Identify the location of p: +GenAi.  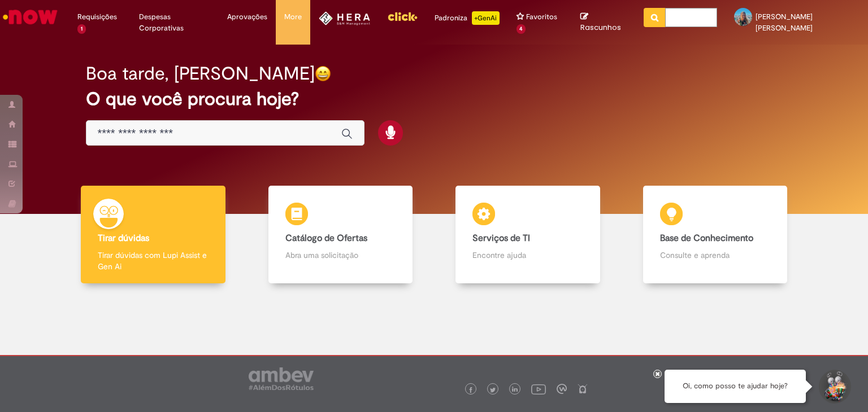
(485, 18).